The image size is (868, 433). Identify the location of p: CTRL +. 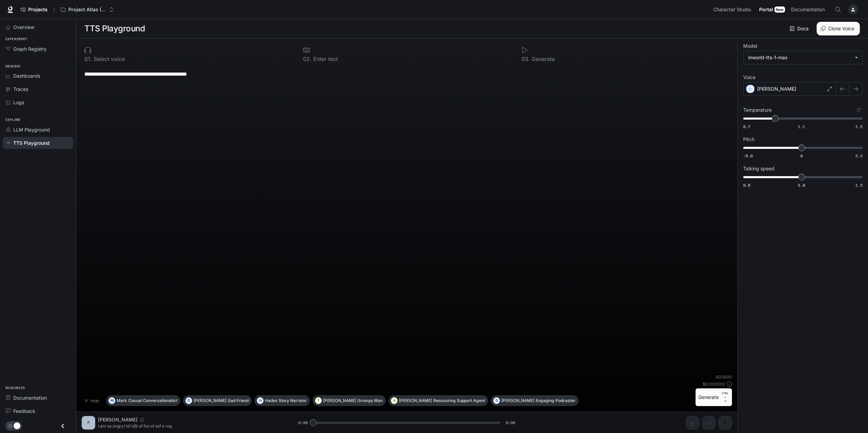
(725, 395).